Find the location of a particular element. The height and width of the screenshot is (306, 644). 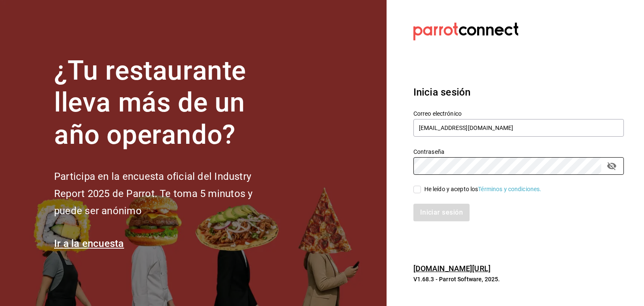

h2: Participa en la encuesta oficial del Industry Report 2025 de Parrot. Te toma 5 minutos y puede se... is located at coordinates (167, 194).